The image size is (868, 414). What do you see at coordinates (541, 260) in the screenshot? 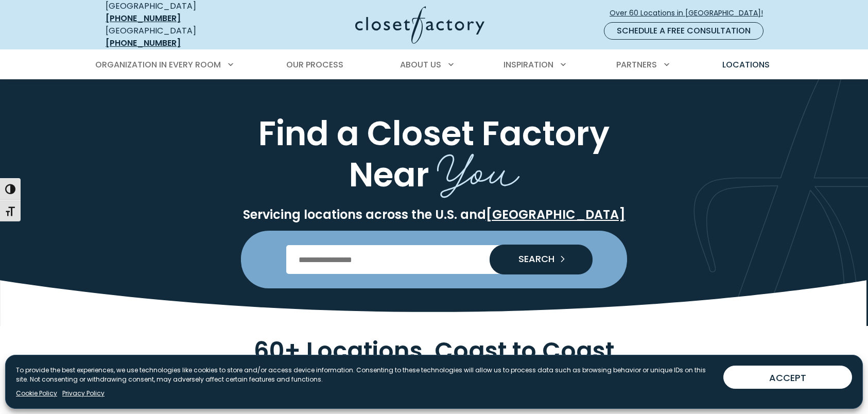
I see `button: Search our Nationwide Locations` at bounding box center [541, 260].